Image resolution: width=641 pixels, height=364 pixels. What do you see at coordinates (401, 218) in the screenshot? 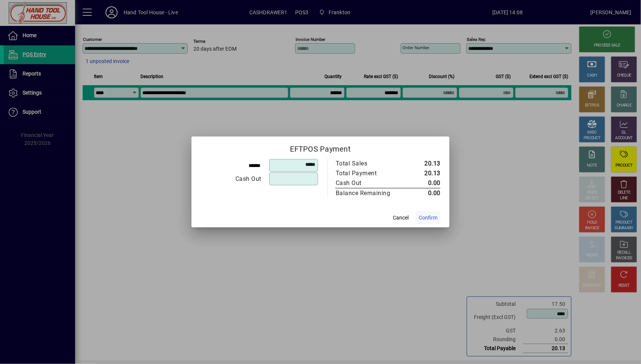
I see `button: Cancel` at bounding box center [401, 218].